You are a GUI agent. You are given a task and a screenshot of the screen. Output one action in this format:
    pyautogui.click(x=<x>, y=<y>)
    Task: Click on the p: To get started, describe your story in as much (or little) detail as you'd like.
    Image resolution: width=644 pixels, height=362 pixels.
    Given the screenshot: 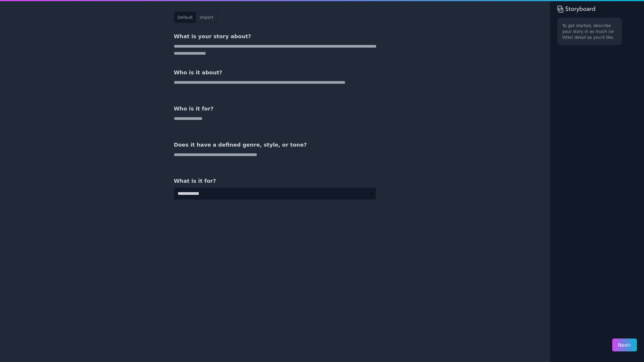 What is the action you would take?
    pyautogui.click(x=590, y=32)
    